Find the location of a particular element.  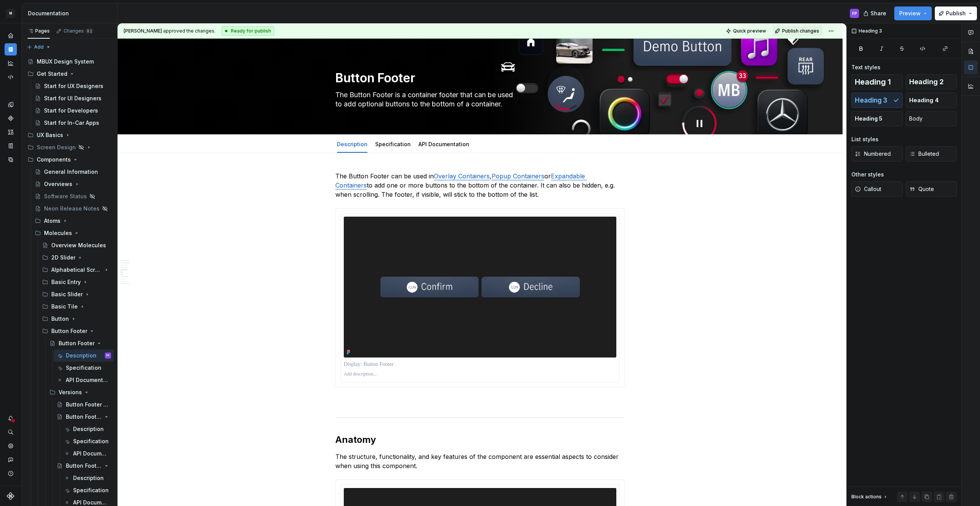

div: Contact support is located at coordinates (11, 459).